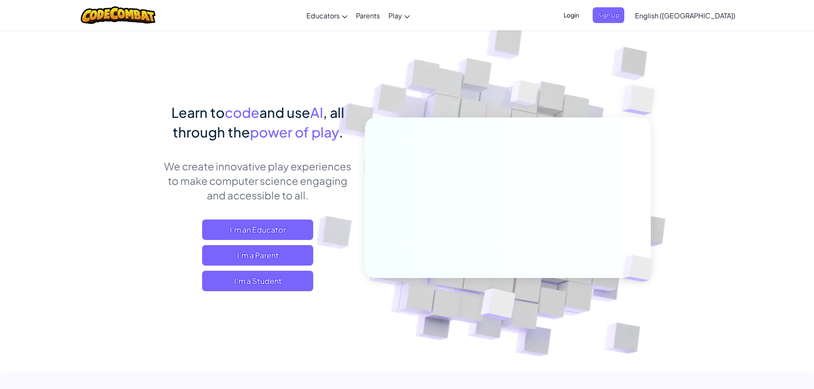 This screenshot has height=389, width=814. What do you see at coordinates (571, 15) in the screenshot?
I see `button: Login` at bounding box center [571, 15].